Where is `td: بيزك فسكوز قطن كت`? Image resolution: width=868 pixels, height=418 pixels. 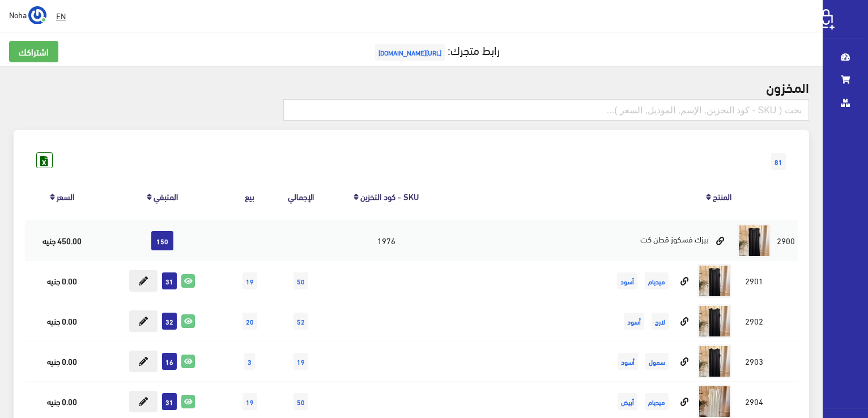
td: بيزك فسكوز قطن كت is located at coordinates (589, 241).